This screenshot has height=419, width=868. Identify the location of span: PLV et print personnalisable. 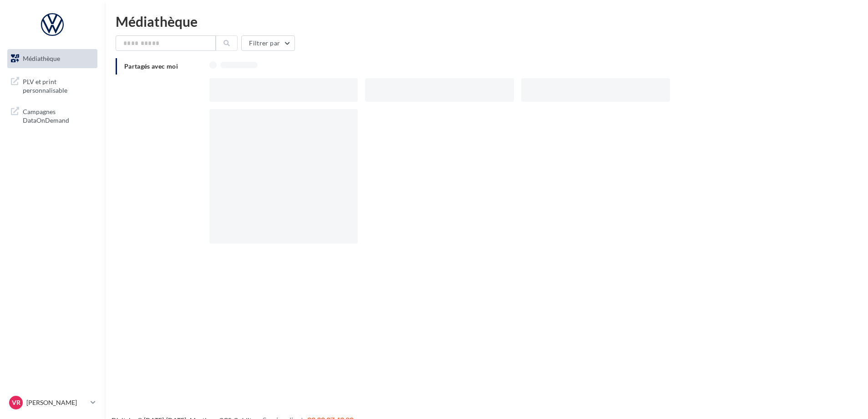
(58, 85).